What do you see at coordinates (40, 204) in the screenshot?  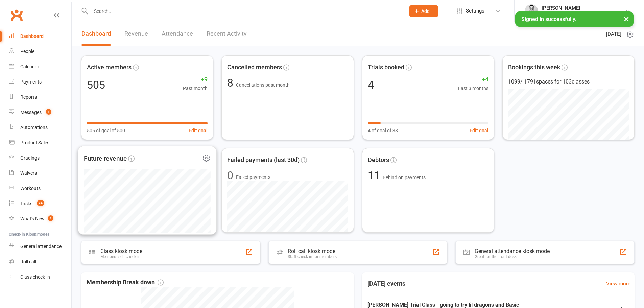 I see `a: Tasks 94` at bounding box center [40, 204].